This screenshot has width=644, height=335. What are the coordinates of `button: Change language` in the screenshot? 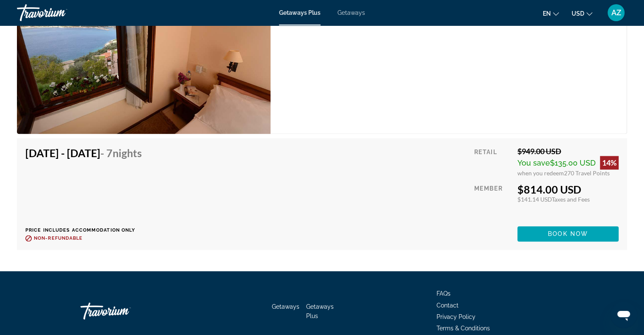 It's located at (551, 13).